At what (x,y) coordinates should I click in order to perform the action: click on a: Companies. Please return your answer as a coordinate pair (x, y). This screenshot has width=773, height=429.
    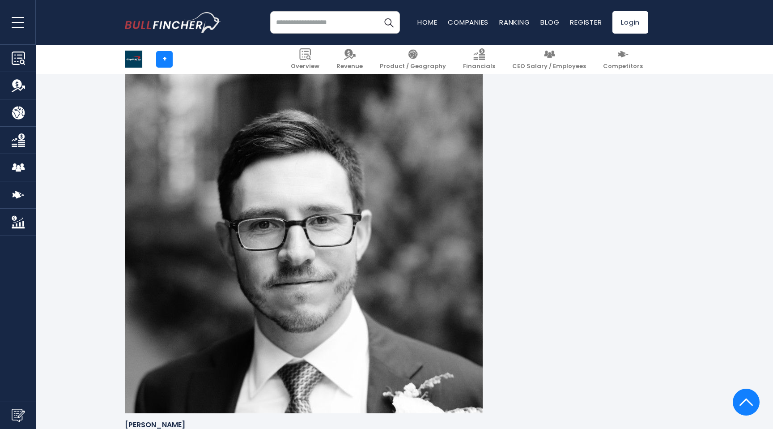
    Looking at the image, I should click on (468, 22).